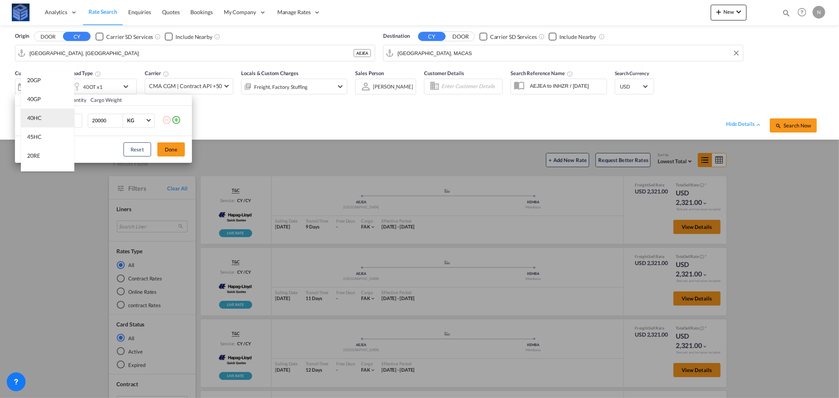  Describe the element at coordinates (33, 156) in the screenshot. I see `div: 20RE` at that location.